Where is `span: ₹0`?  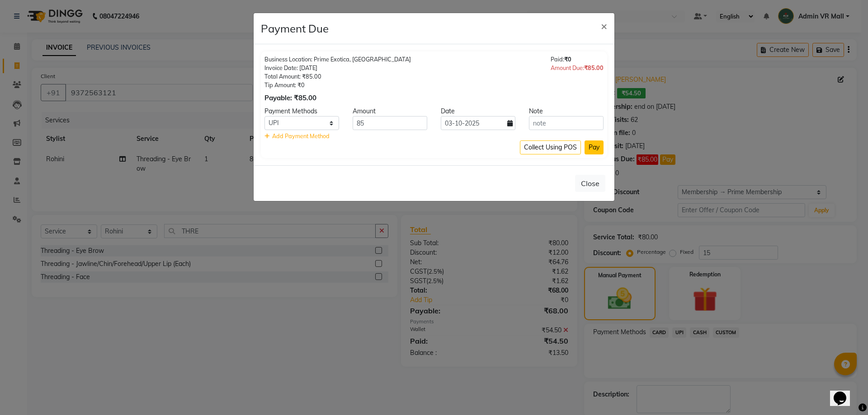 span: ₹0 is located at coordinates (568, 59).